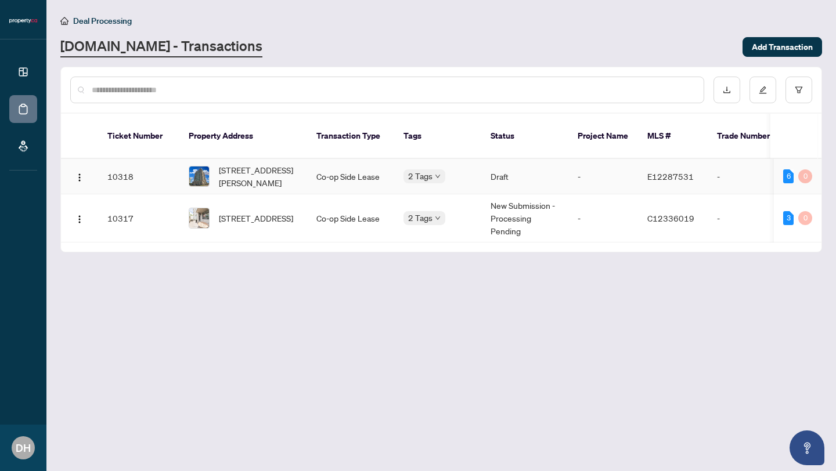 The height and width of the screenshot is (471, 836). I want to click on th: Tags, so click(438, 136).